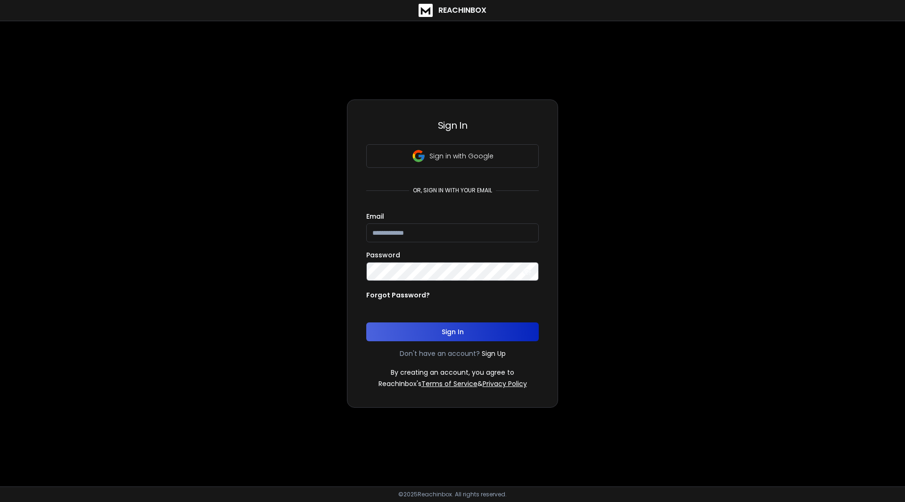 This screenshot has width=905, height=502. I want to click on p: Don't have an account?, so click(440, 353).